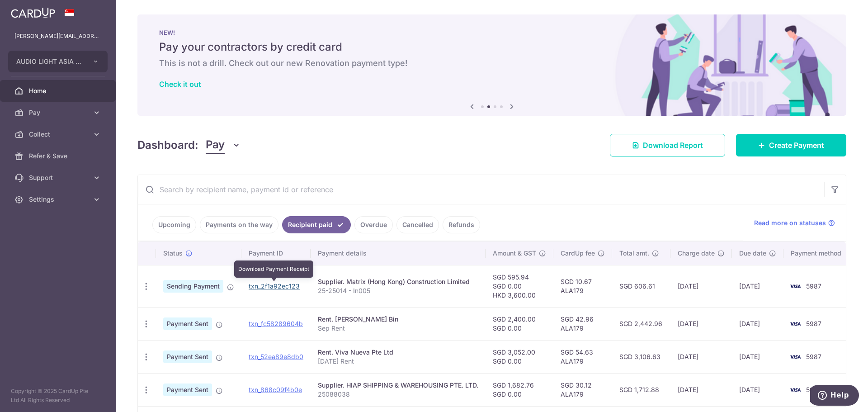 This screenshot has height=412, width=868. What do you see at coordinates (515, 253) in the screenshot?
I see `span: Amount & GST` at bounding box center [515, 253].